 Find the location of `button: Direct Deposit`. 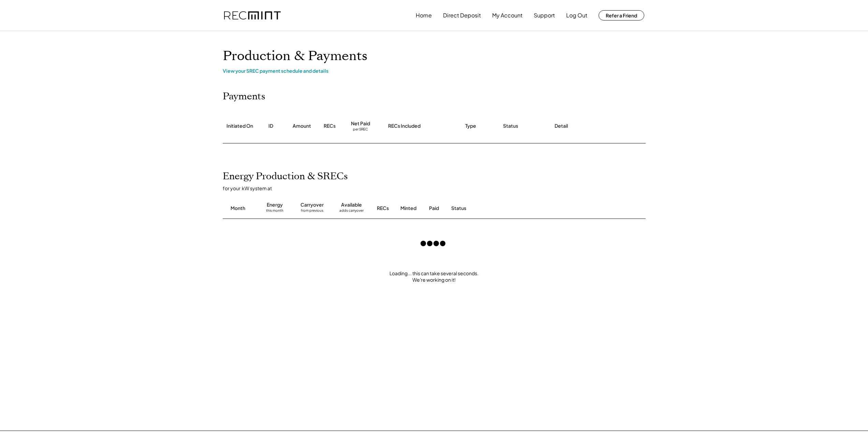

button: Direct Deposit is located at coordinates (462, 15).